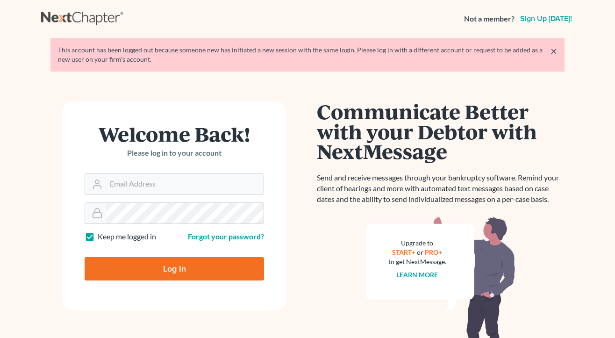 The height and width of the screenshot is (338, 615). Describe the element at coordinates (174, 134) in the screenshot. I see `h1: Welcome Back!` at that location.